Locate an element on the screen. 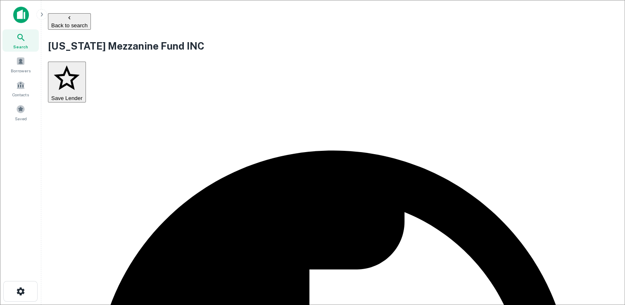 The image size is (625, 305). a: Saved is located at coordinates (21, 112).